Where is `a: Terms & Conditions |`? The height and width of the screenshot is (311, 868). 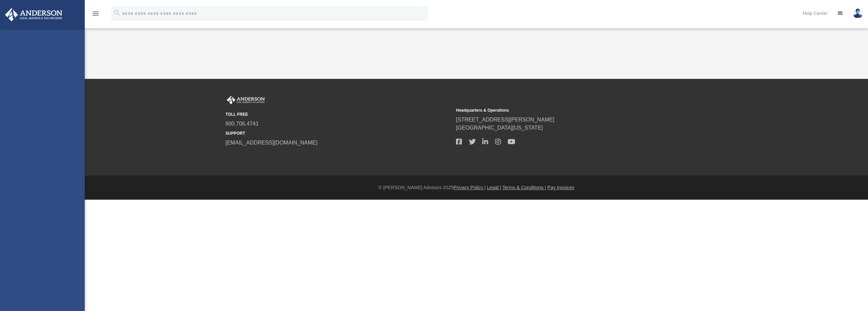 a: Terms & Conditions | is located at coordinates (524, 188).